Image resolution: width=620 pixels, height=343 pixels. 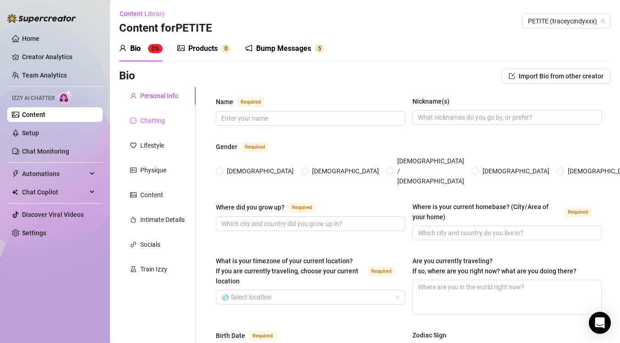 I want to click on input: Name, so click(x=309, y=118).